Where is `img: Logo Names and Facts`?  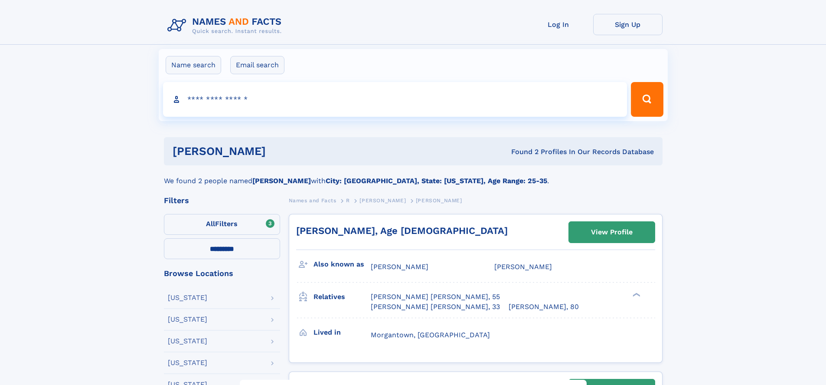
img: Logo Names and Facts is located at coordinates (226, 26).